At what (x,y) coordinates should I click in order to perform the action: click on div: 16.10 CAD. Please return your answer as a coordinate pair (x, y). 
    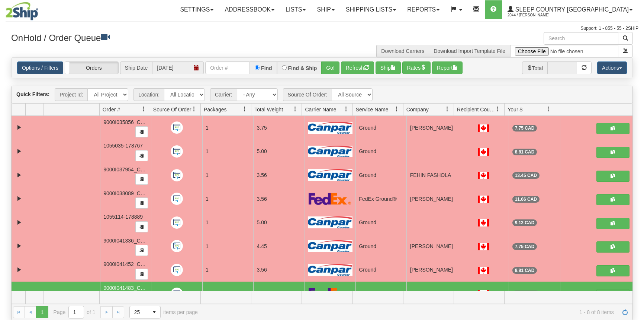
    Looking at the image, I should click on (526, 293).